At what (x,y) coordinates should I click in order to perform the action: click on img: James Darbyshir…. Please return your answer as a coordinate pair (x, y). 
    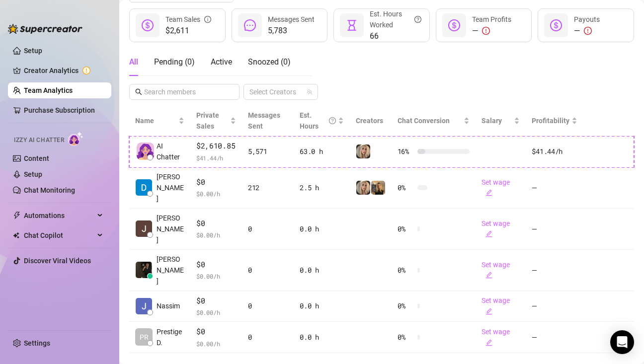
    Looking at the image, I should click on (144, 228).